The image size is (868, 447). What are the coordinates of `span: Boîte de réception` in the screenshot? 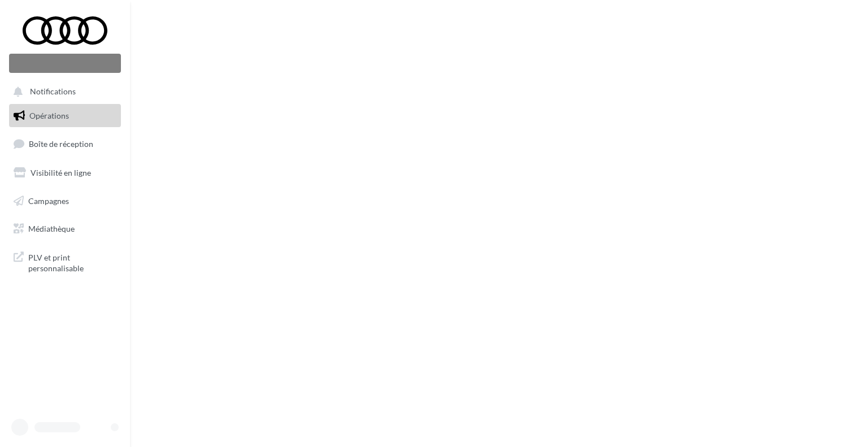 It's located at (61, 144).